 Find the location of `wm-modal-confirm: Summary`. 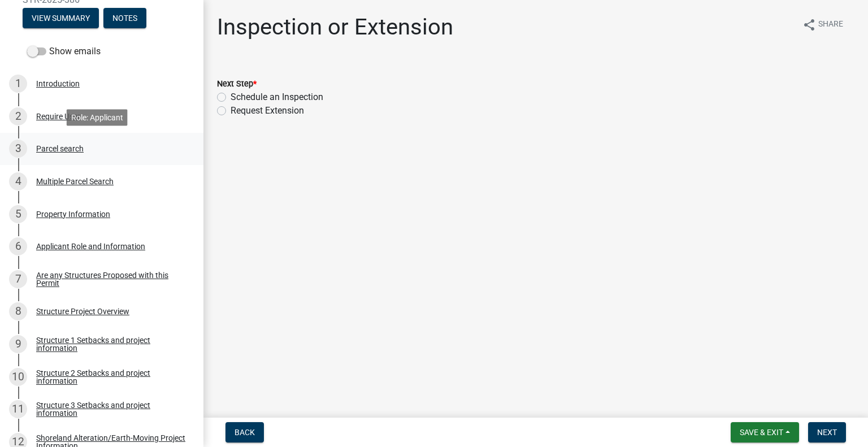

wm-modal-confirm: Summary is located at coordinates (60, 19).